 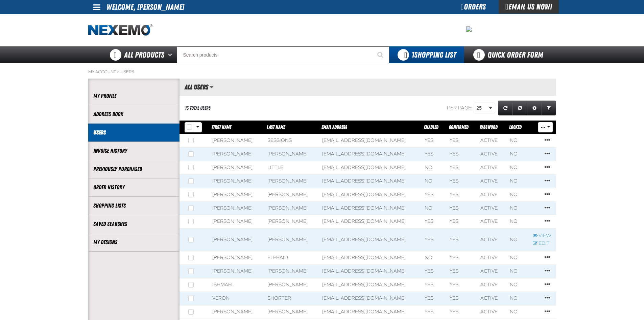 What do you see at coordinates (134, 224) in the screenshot?
I see `a: Saved Searches` at bounding box center [134, 224].